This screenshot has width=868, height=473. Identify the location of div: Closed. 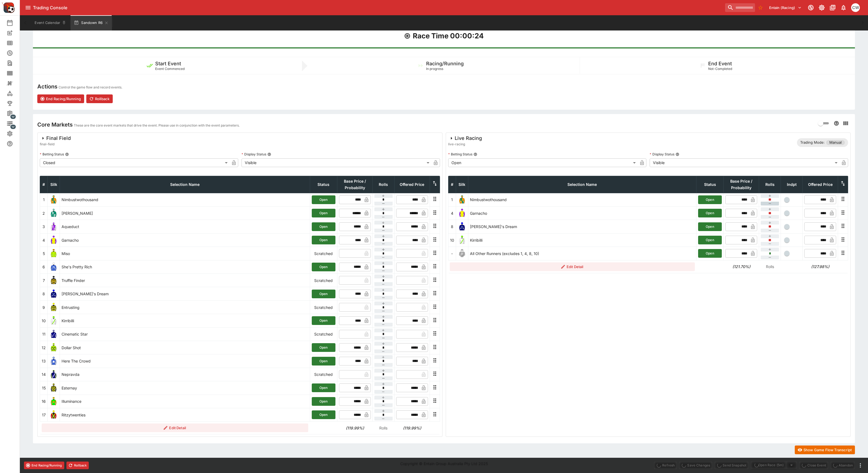
(134, 163).